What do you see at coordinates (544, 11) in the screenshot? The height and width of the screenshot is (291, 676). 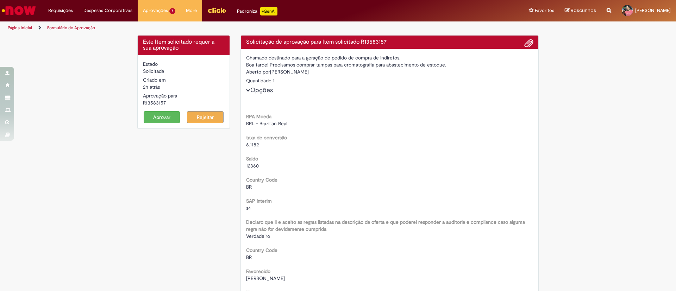 I see `span: Favoritos` at bounding box center [544, 11].